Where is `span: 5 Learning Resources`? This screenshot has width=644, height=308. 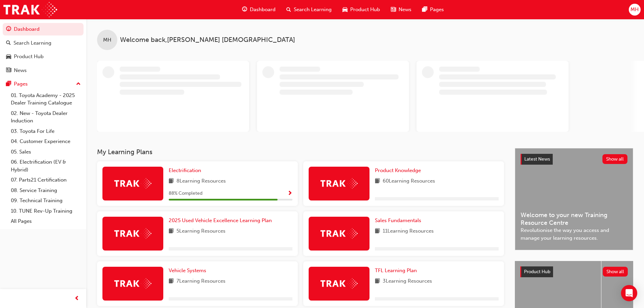
span: 5 Learning Resources is located at coordinates (201, 231).